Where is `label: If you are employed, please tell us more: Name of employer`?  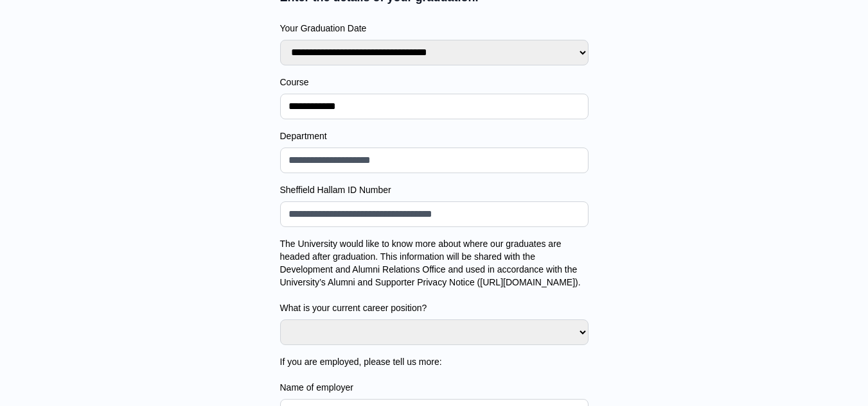 label: If you are employed, please tell us more: Name of employer is located at coordinates (434, 375).